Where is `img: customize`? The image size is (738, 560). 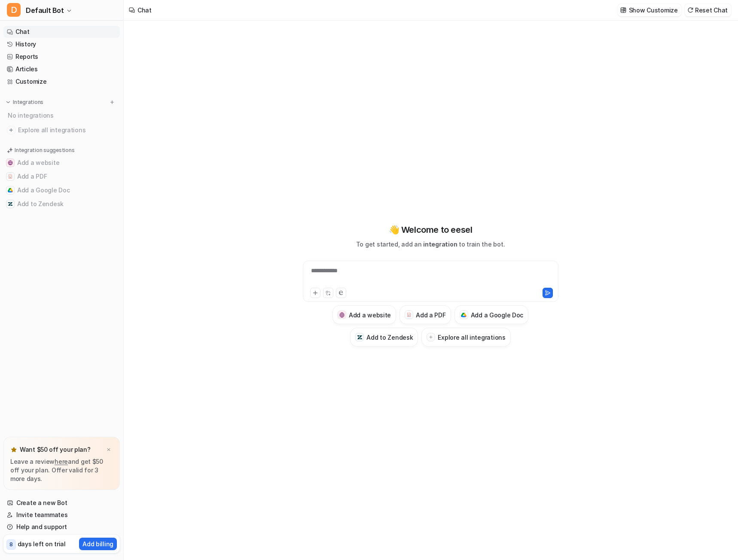 img: customize is located at coordinates (624, 10).